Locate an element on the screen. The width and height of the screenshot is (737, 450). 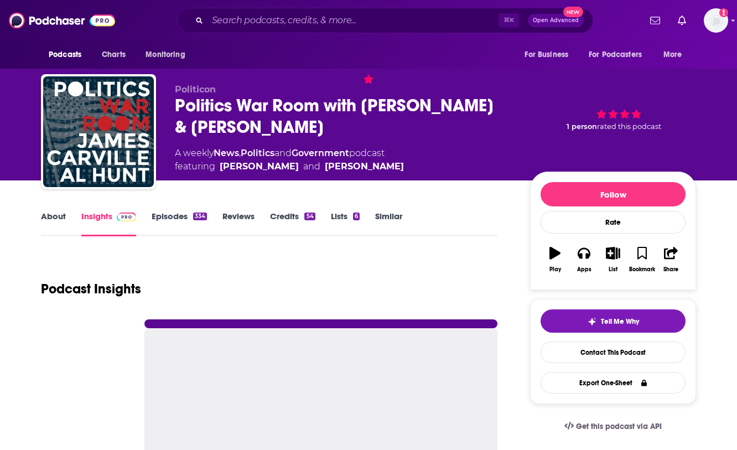
button: Export One-Sheet is located at coordinates (613, 382).